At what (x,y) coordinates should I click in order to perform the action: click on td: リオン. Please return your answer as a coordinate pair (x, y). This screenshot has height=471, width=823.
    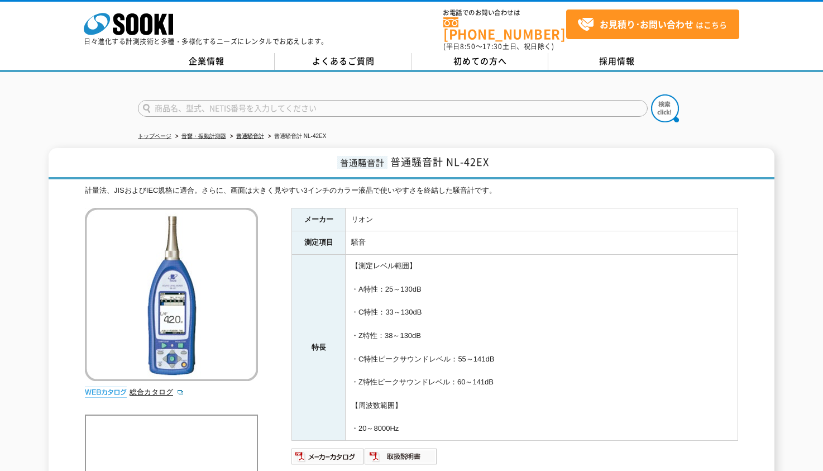
    Looking at the image, I should click on (542, 219).